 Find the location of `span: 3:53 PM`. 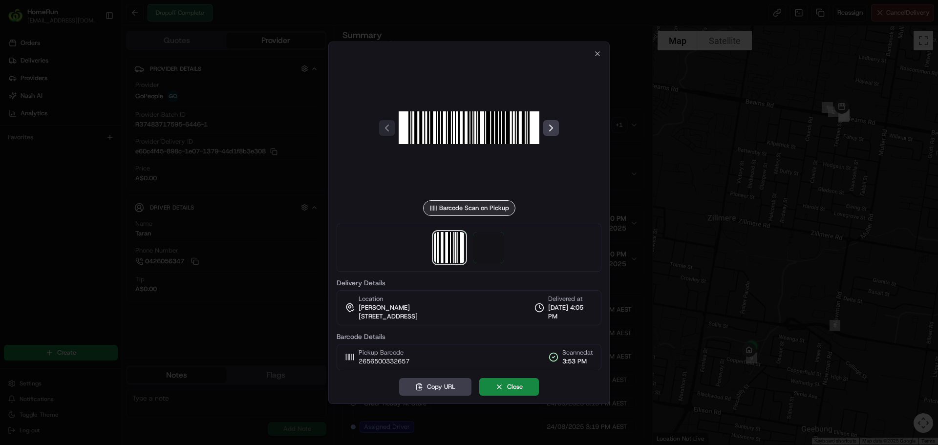

span: 3:53 PM is located at coordinates (577, 361).